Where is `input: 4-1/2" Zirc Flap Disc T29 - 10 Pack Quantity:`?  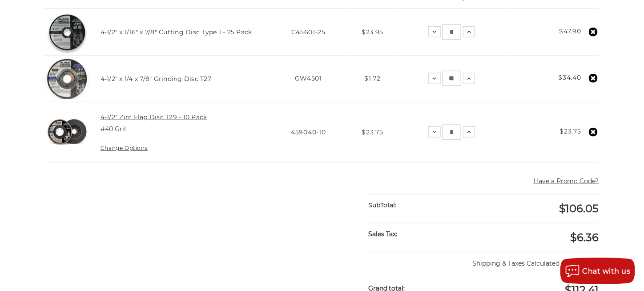 input: 4-1/2" Zirc Flap Disc T29 - 10 Pack Quantity: is located at coordinates (452, 132).